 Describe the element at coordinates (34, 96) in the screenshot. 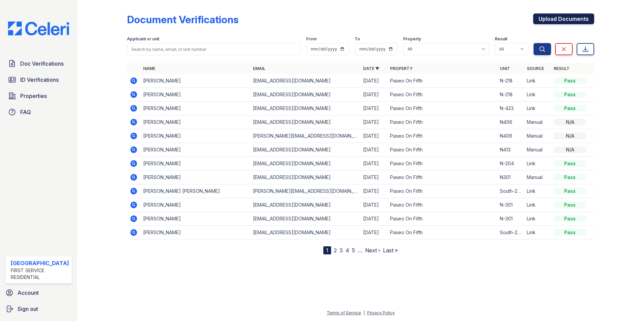

I see `span: Properties` at that location.